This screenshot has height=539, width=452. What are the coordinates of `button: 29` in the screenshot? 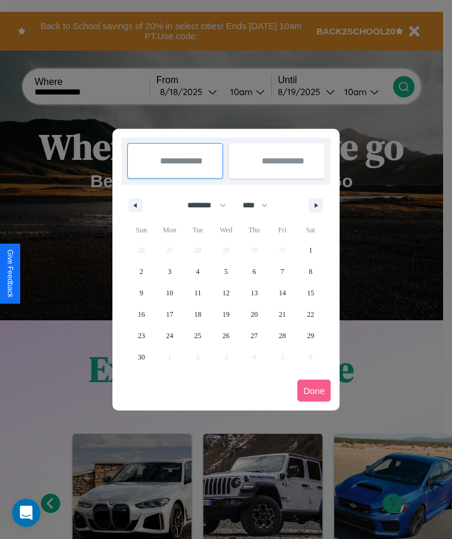 It's located at (310, 336).